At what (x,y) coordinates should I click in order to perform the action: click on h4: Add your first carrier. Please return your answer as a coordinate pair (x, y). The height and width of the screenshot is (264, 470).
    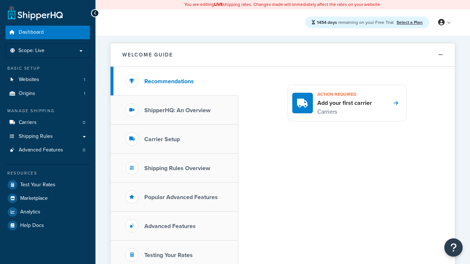
    Looking at the image, I should click on (344, 103).